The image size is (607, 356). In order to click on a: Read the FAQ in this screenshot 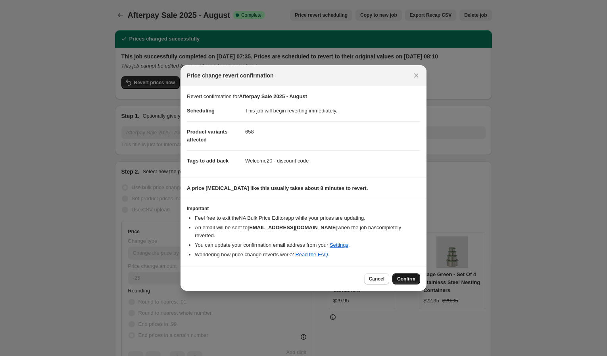, I will do `click(312, 254)`.